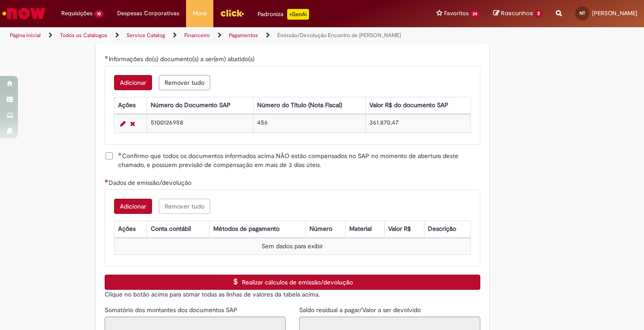 Image resolution: width=644 pixels, height=330 pixels. I want to click on a: Service Catalog, so click(146, 35).